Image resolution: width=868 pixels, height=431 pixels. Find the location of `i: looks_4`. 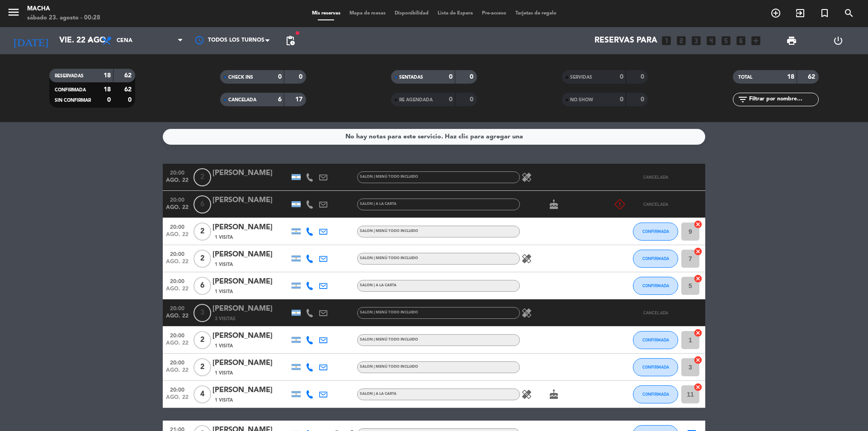

i: looks_4 is located at coordinates (711, 40).